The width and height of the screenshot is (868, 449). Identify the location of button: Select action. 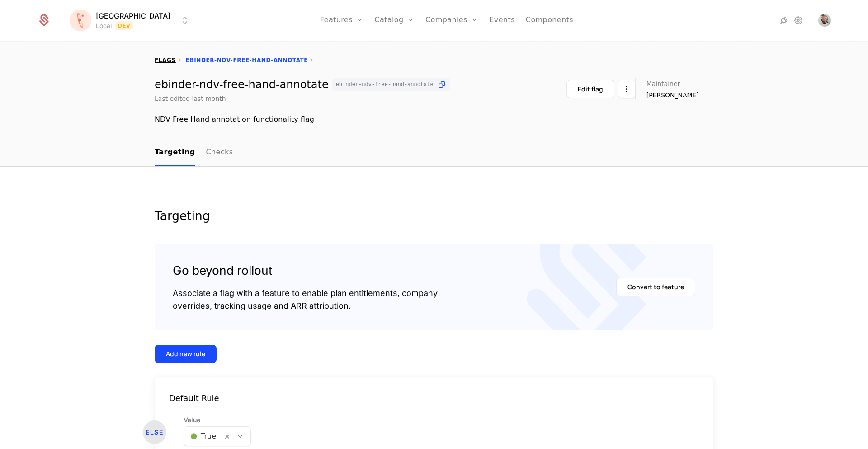
(627, 89).